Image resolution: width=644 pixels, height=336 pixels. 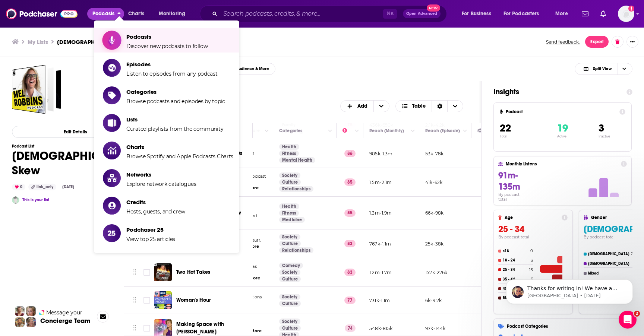 What do you see at coordinates (300, 90) in the screenshot?
I see `h1: Podcasts` at bounding box center [300, 90].